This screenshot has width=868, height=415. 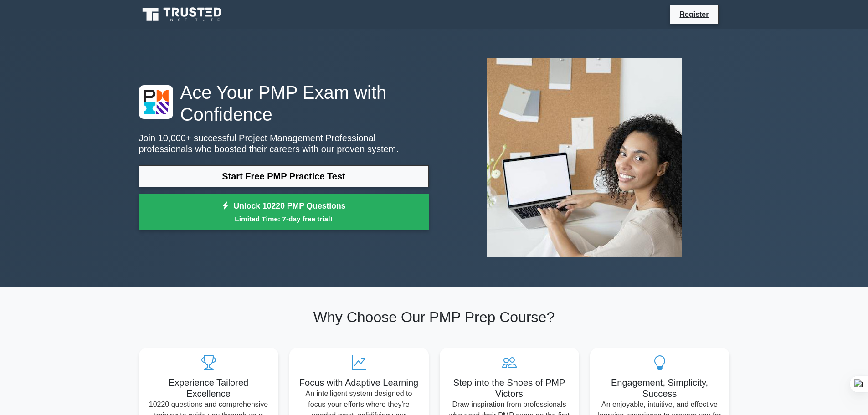 What do you see at coordinates (509, 388) in the screenshot?
I see `h5: Step into the Shoes of PMP Victors` at bounding box center [509, 388].